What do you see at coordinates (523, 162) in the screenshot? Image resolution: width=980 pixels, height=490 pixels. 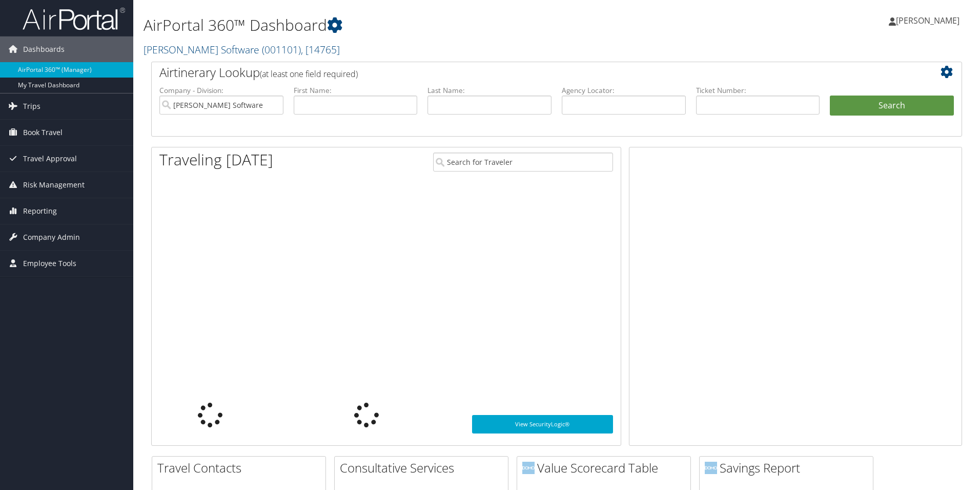 I see `input: Search for Traveler` at bounding box center [523, 162].